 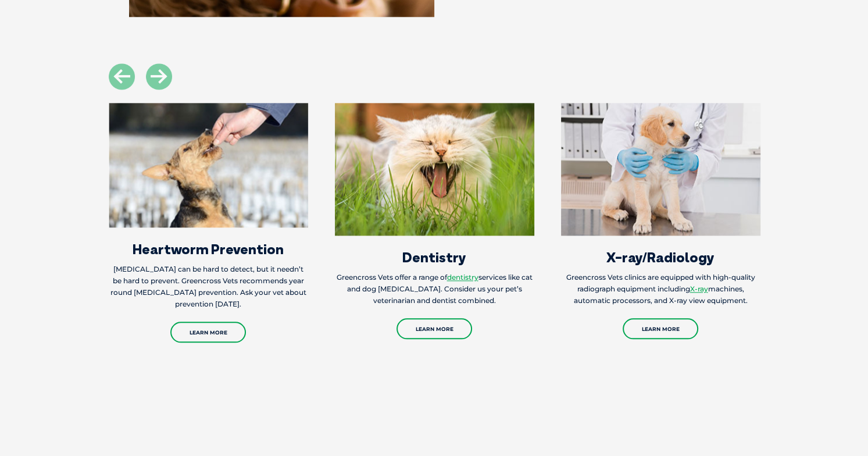 What do you see at coordinates (463, 277) in the screenshot?
I see `a: dentistry` at bounding box center [463, 277].